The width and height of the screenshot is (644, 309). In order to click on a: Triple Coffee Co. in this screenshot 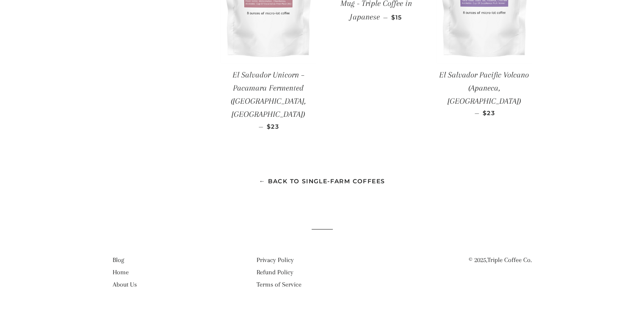, I will do `click(509, 260)`.